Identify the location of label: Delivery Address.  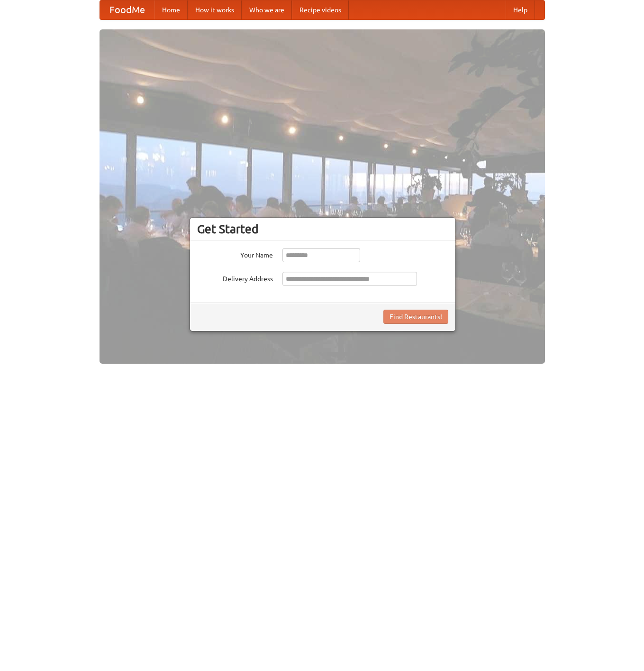
(235, 277).